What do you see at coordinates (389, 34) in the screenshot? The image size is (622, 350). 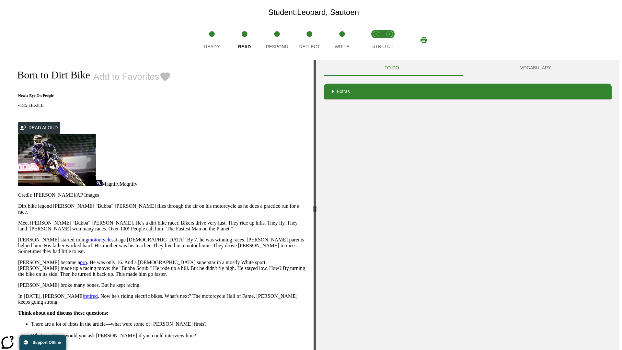 I see `text: 2` at bounding box center [389, 34].